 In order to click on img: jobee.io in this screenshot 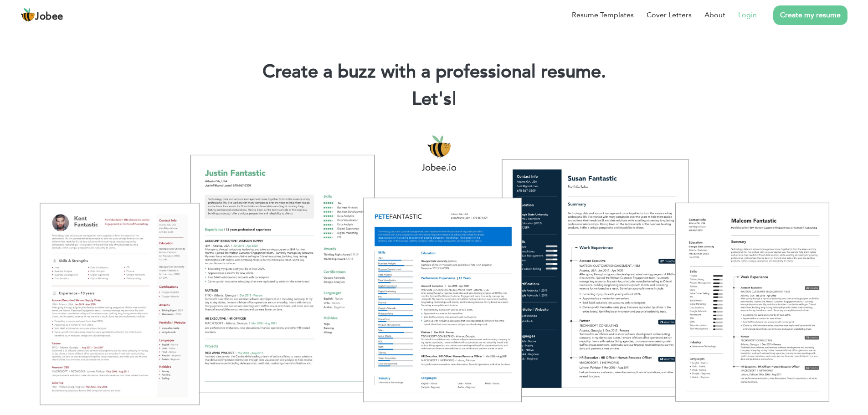, I will do `click(28, 15)`.